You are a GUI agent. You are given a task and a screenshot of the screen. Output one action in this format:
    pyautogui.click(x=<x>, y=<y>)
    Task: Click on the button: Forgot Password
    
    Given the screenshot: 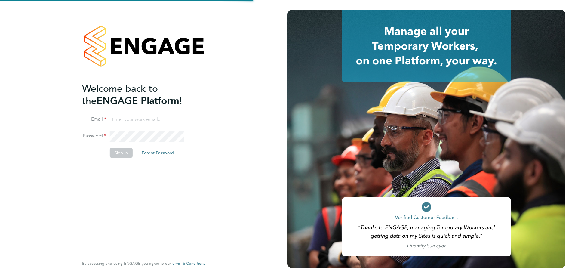 What is the action you would take?
    pyautogui.click(x=158, y=153)
    